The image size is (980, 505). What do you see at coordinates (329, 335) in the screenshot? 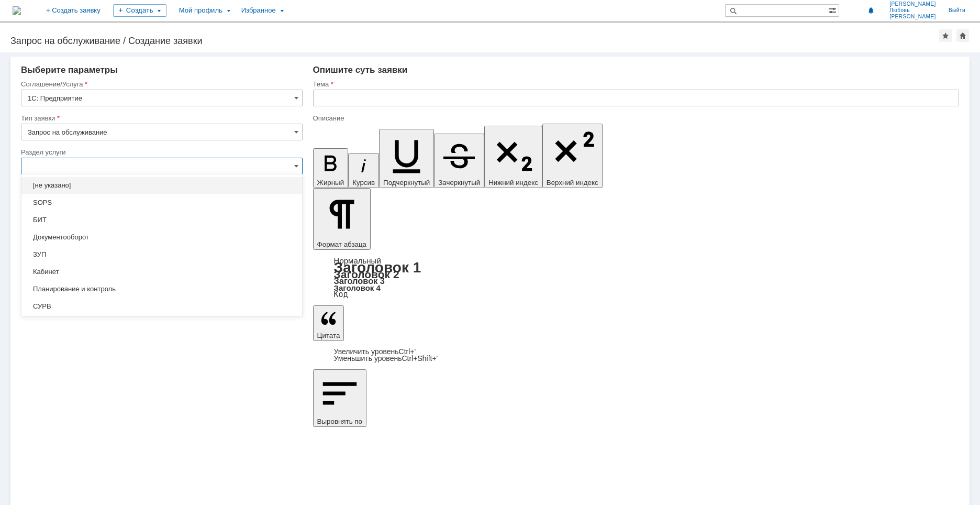
I see `span: Цитата` at bounding box center [329, 335].